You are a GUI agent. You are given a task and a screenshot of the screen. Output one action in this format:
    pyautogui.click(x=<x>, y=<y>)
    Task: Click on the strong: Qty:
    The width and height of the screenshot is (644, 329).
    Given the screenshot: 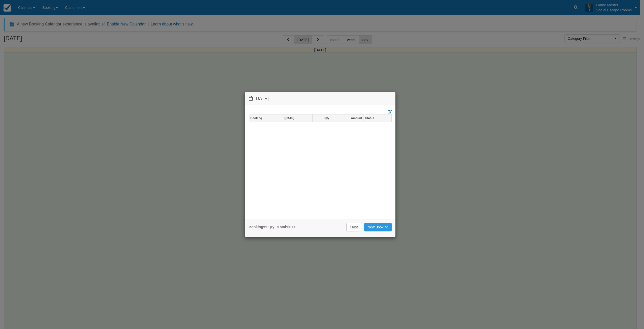 What is the action you would take?
    pyautogui.click(x=272, y=226)
    